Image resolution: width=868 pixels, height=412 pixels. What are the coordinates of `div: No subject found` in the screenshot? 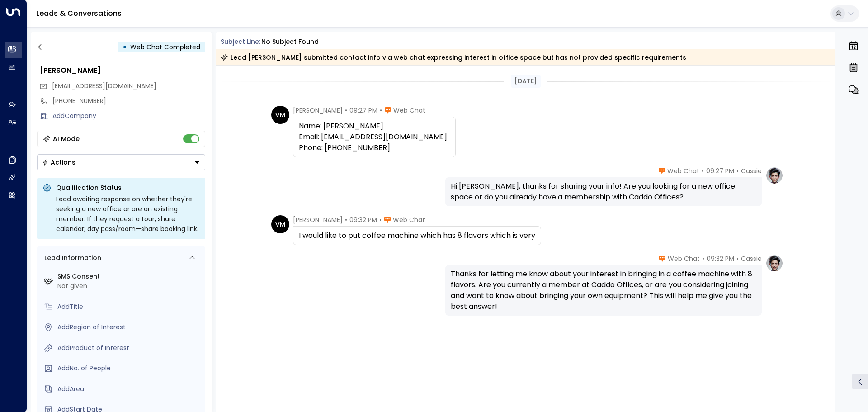 It's located at (290, 42).